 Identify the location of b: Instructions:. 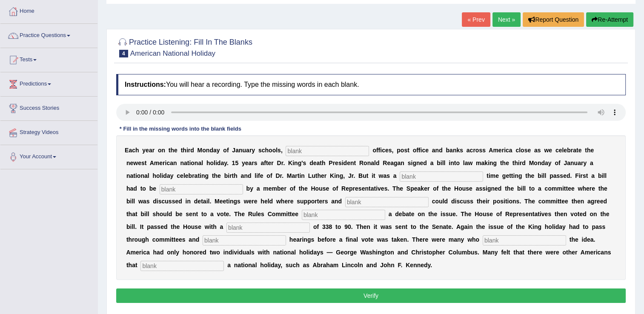
(145, 84).